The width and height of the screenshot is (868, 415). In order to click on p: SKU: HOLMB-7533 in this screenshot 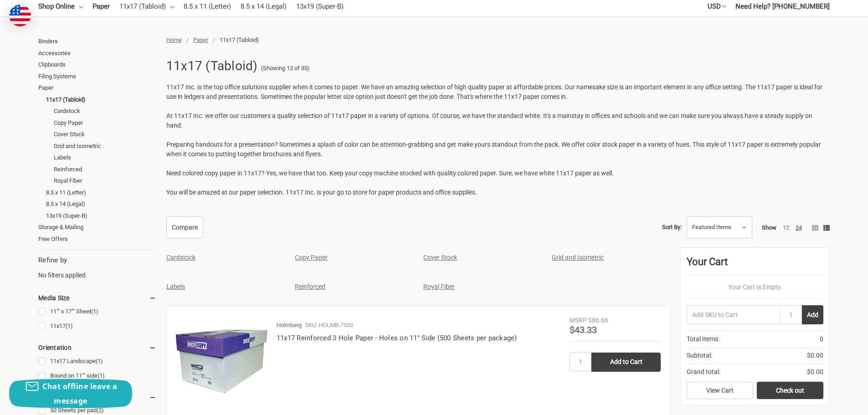, I will do `click(329, 325)`.